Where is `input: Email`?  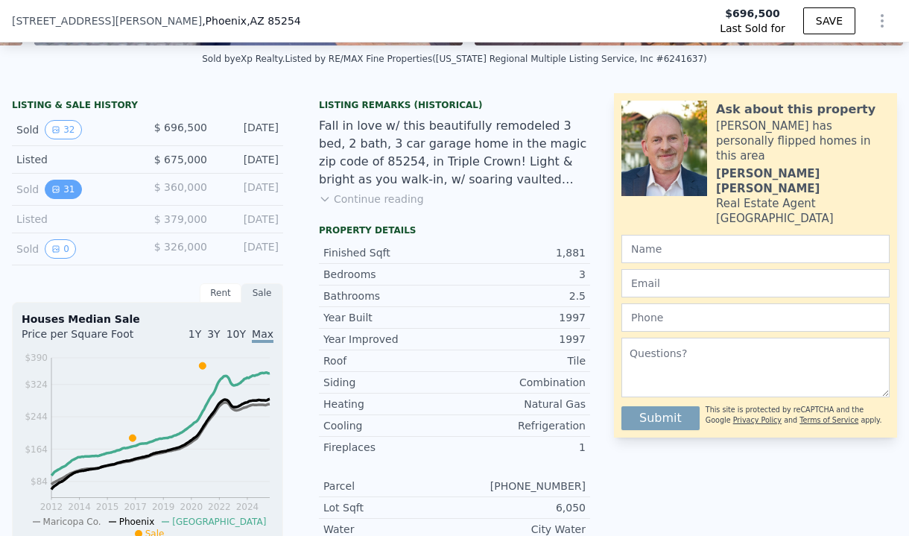 input: Email is located at coordinates (756, 283).